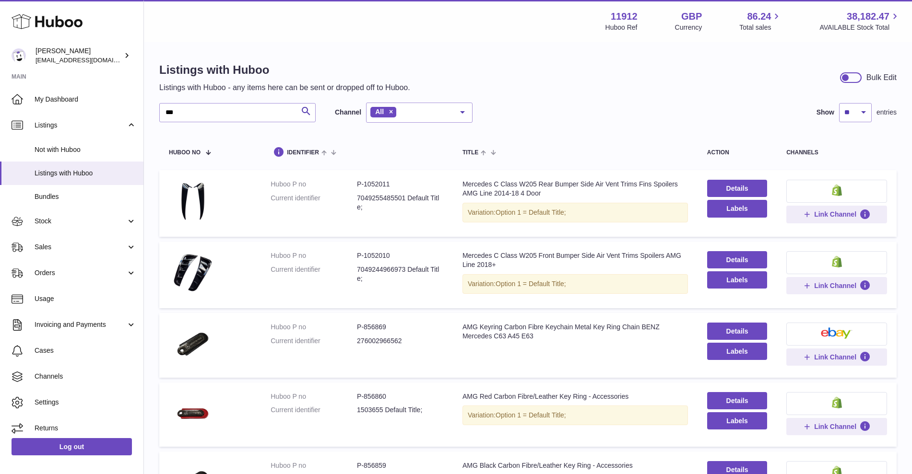 Image resolution: width=912 pixels, height=474 pixels. I want to click on img: Mercedes C Class W205 Front Bumper Side Air Vent Trims Spoilers AMG Line 2018+, so click(193, 273).